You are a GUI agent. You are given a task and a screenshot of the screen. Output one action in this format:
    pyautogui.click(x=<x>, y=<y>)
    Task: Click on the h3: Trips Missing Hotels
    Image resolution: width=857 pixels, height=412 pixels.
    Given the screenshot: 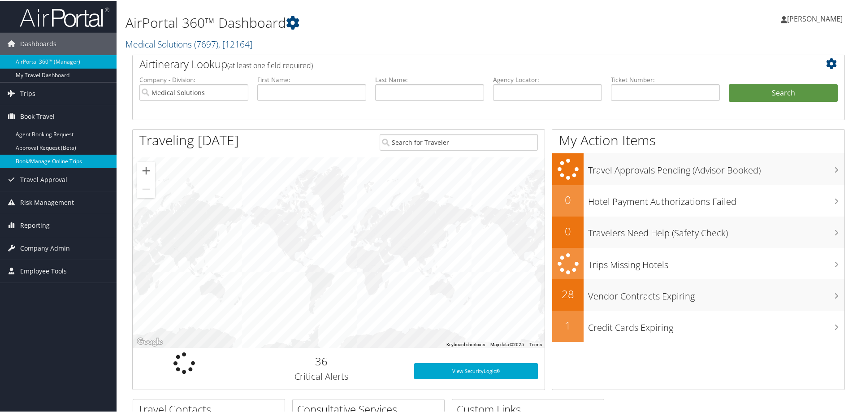 What is the action you would take?
    pyautogui.click(x=716, y=262)
    